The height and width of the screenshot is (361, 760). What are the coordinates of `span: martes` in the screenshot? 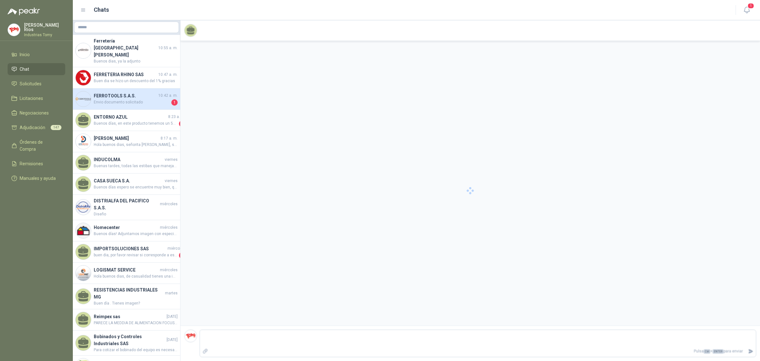 It's located at (171, 293).